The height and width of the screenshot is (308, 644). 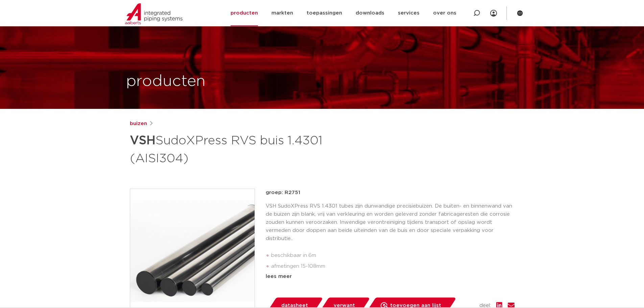 What do you see at coordinates (390, 277) in the screenshot?
I see `div: lees meer` at bounding box center [390, 277].